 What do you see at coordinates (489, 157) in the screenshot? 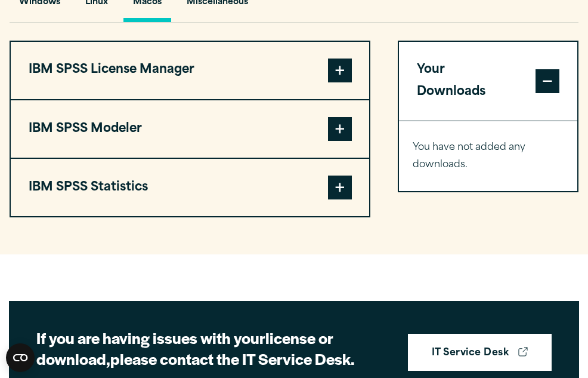
I see `p: You have not added any downloads.` at bounding box center [489, 157].